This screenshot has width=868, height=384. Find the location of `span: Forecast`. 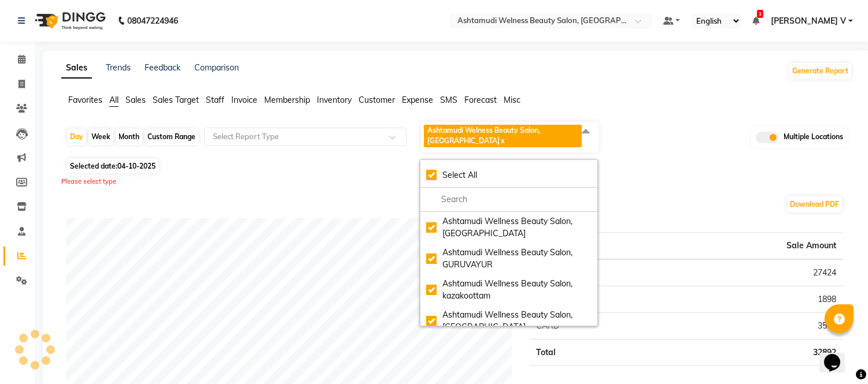

span: Forecast is located at coordinates (480, 100).